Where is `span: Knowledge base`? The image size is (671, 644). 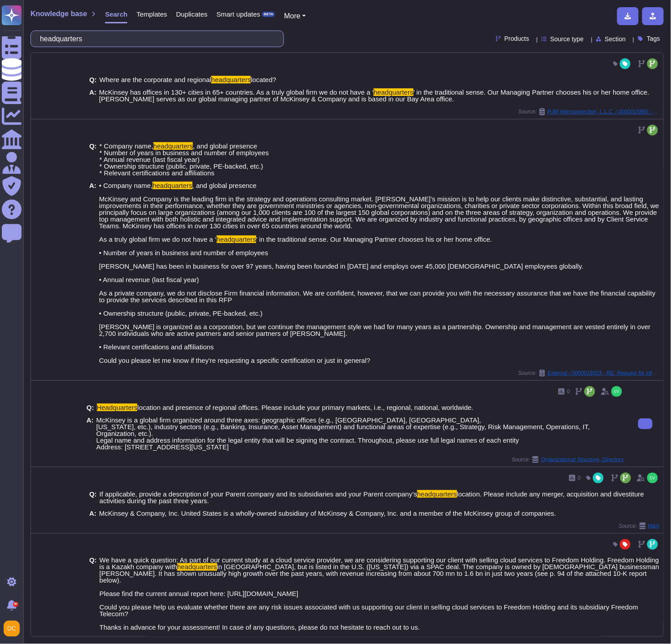 span: Knowledge base is located at coordinates (58, 14).